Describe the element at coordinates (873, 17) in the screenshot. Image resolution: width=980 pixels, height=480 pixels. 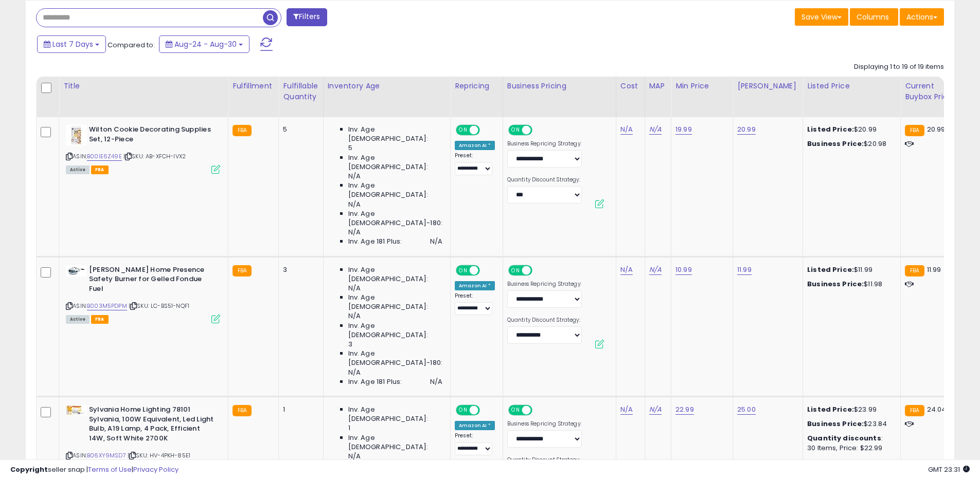
I see `span: Columns` at that location.